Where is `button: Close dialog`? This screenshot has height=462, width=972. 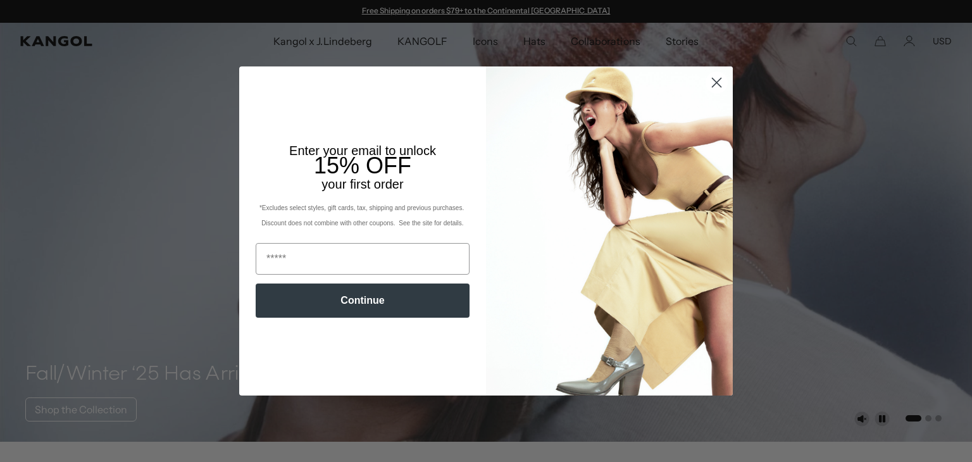
button: Close dialog is located at coordinates (716, 82).